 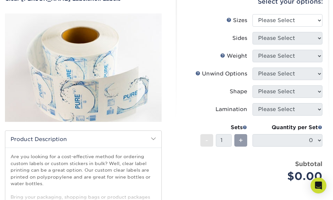 What do you see at coordinates (318, 186) in the screenshot?
I see `div: Open Intercom Messenger` at bounding box center [318, 186].